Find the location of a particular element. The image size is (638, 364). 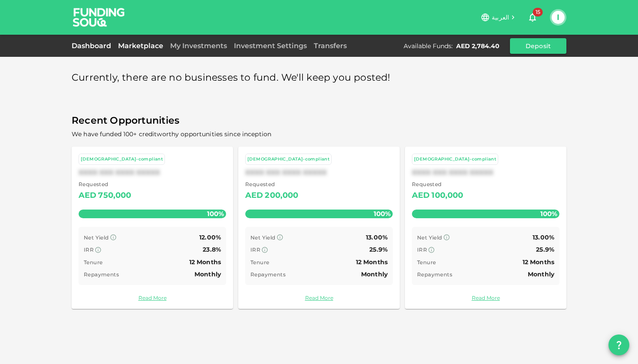

a: Dashboard is located at coordinates (93, 46).